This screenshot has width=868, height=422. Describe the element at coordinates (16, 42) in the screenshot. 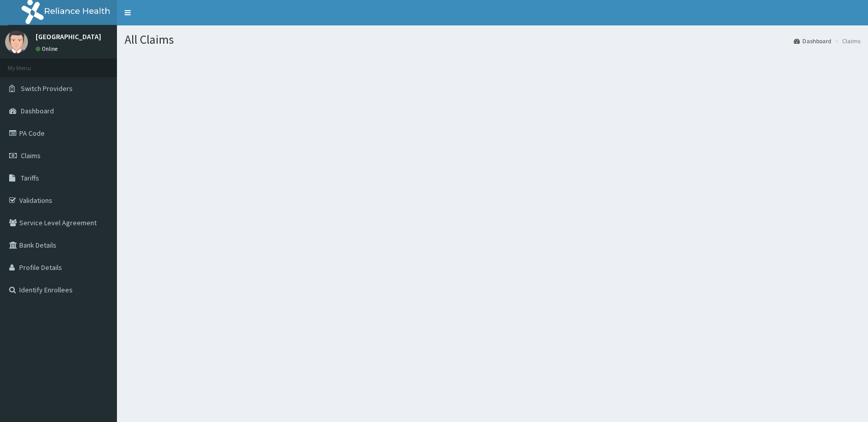

I see `img: User Image` at that location.